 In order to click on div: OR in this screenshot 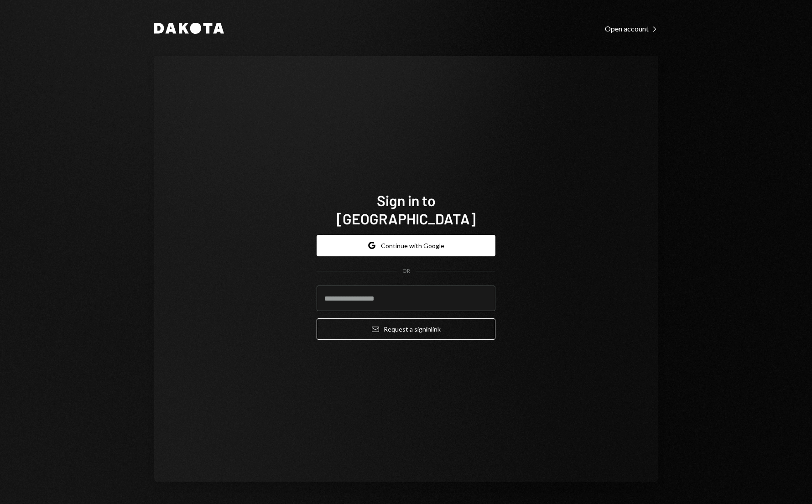, I will do `click(406, 271)`.